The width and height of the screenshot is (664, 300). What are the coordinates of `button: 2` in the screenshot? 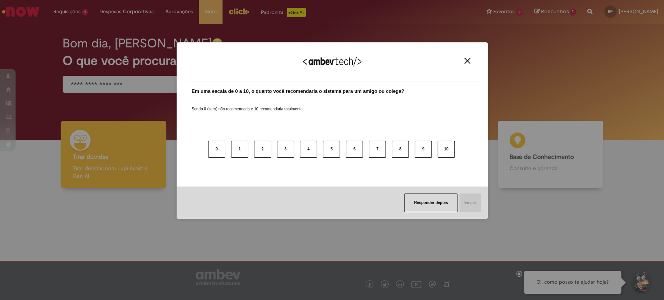 It's located at (263, 149).